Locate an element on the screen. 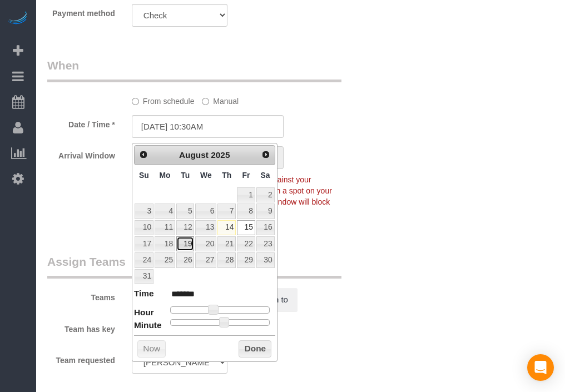 This screenshot has height=392, width=565. a: 22 is located at coordinates (246, 243).